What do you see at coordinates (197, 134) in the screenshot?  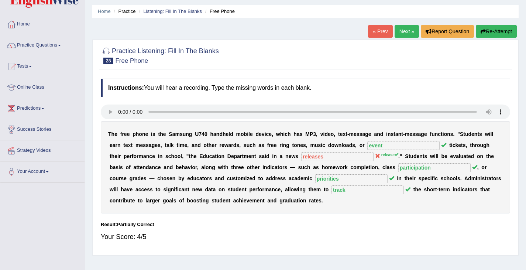 I see `b: U` at bounding box center [197, 134].